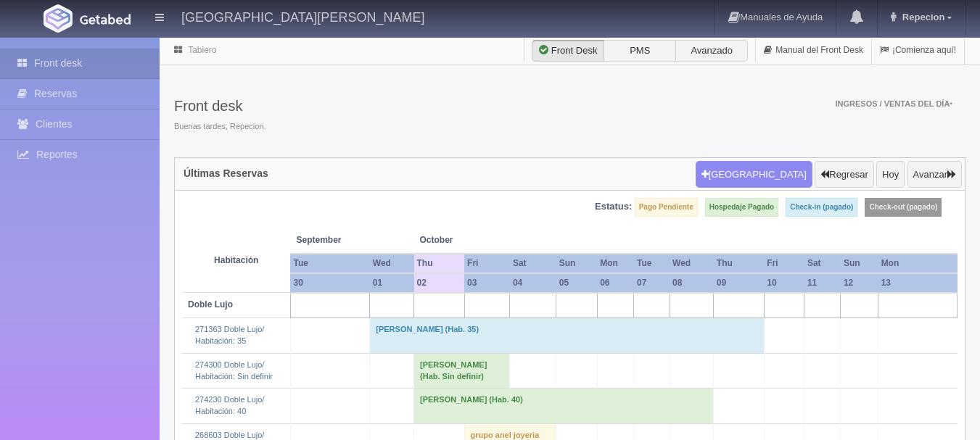  What do you see at coordinates (210, 304) in the screenshot?
I see `b: Doble Lujo` at bounding box center [210, 304].